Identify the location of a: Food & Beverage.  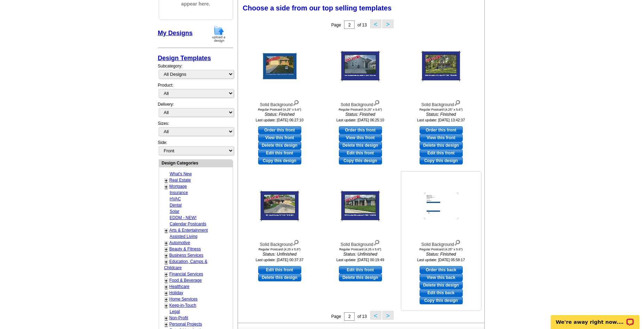
(185, 280).